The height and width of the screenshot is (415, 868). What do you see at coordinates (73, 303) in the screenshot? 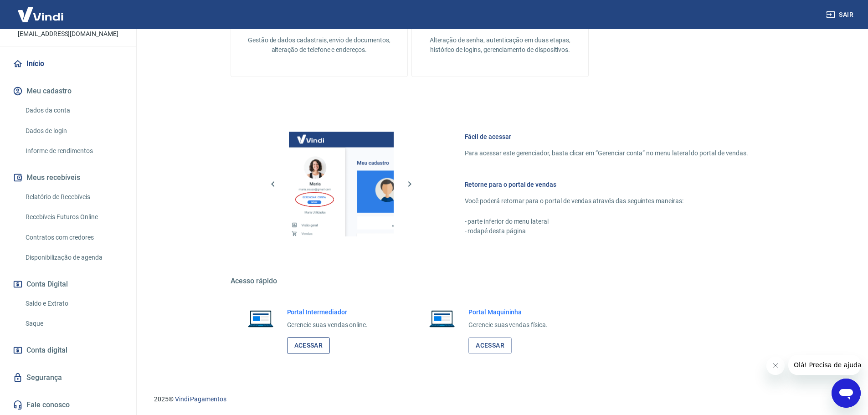
I see `a: Saldo e Extrato` at bounding box center [73, 303].